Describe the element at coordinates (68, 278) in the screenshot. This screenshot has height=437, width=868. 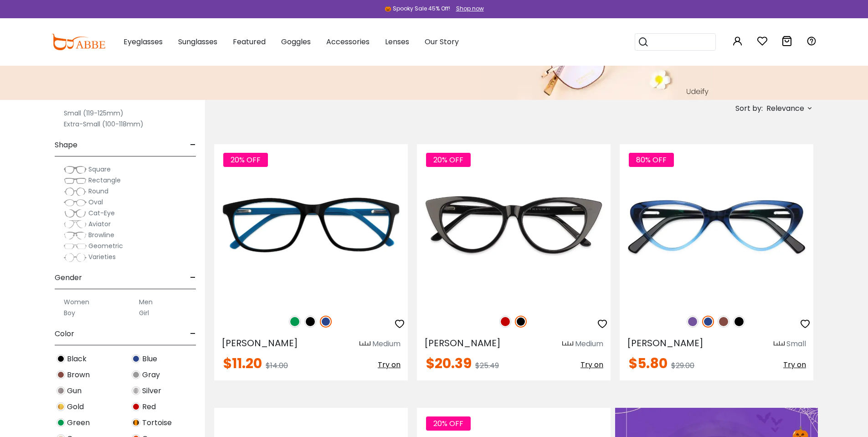
I see `span: Gender` at that location.